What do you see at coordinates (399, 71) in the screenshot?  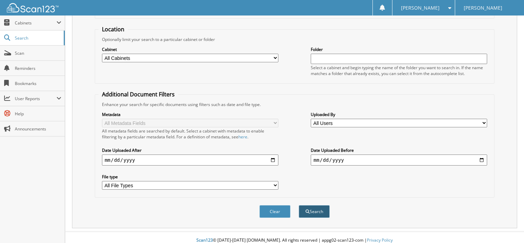 I see `div: Select a cabinet and begin typing the name of the folder you want to search in. If the name match...` at bounding box center [399, 71].